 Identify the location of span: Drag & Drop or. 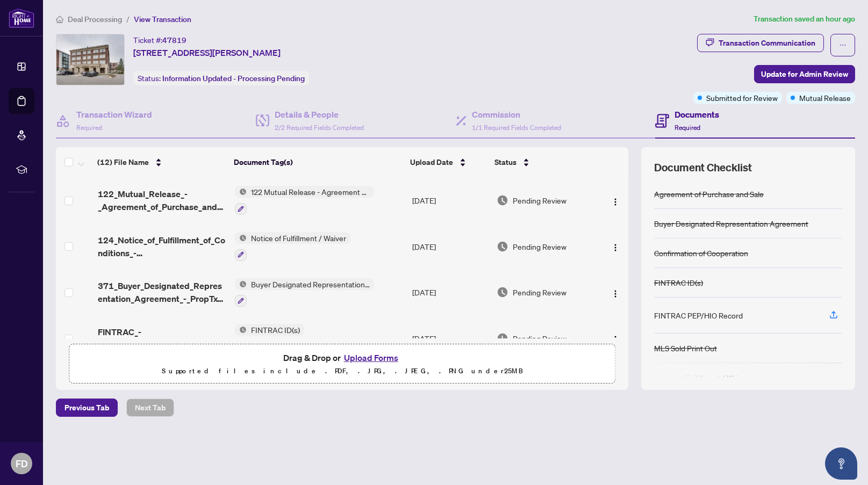
(342, 358).